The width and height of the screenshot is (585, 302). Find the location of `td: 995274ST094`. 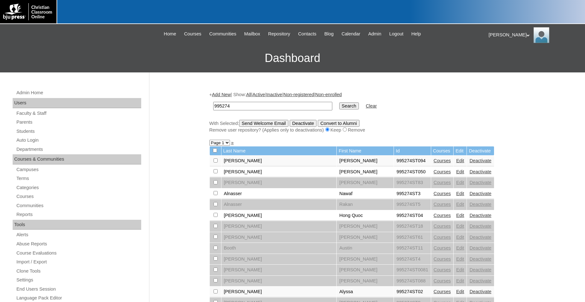

td: 995274ST094 is located at coordinates (412, 161).